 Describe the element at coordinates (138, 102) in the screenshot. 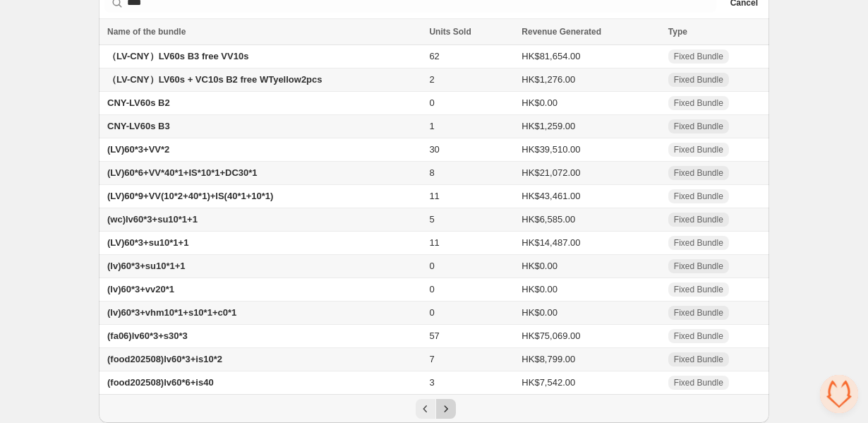

I see `span: CNY-LV60s B2` at that location.